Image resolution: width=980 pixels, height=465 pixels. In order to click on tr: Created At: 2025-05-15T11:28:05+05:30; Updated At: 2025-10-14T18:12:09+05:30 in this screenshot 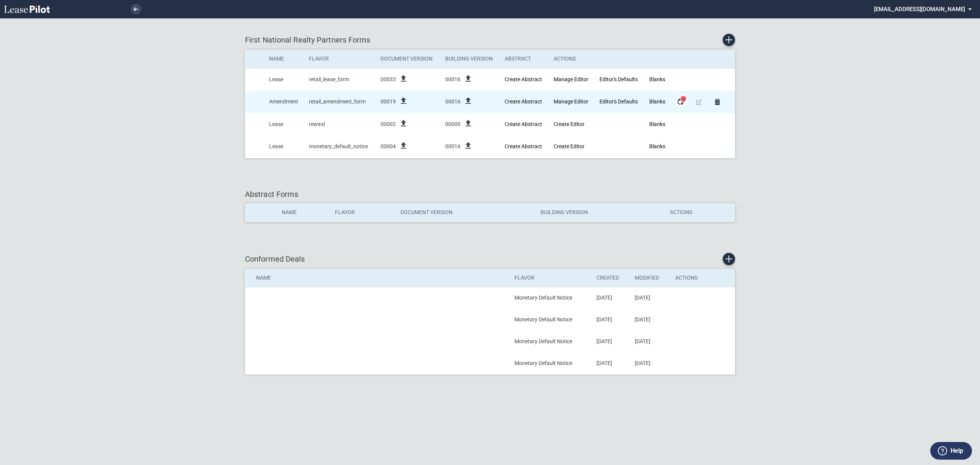, I will do `click(490, 102)`.